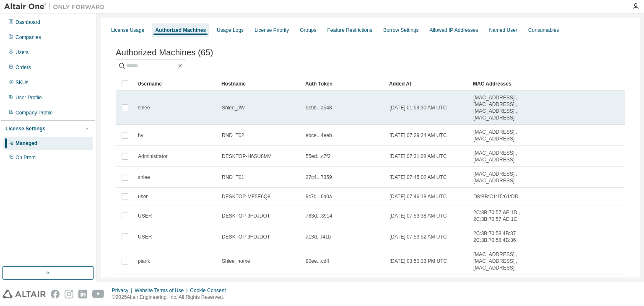 This screenshot has width=644, height=306. I want to click on span: RND_T02, so click(233, 135).